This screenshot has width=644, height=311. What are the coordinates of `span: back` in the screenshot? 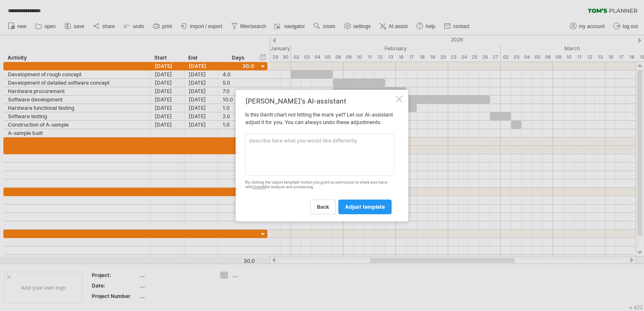 It's located at (323, 207).